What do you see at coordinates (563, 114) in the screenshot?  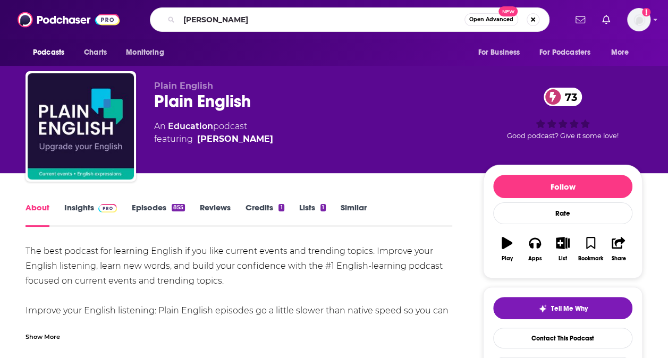 I see `div: 73Good podcast? Give it some love!` at bounding box center [563, 114].